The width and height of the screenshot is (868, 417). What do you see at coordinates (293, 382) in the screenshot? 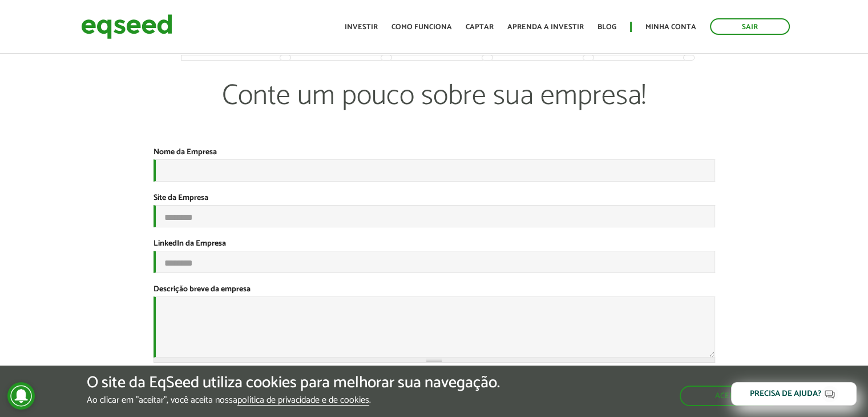
I see `h5: O site da EqSeed utiliza cookies para melhorar sua navegação.` at bounding box center [293, 382].